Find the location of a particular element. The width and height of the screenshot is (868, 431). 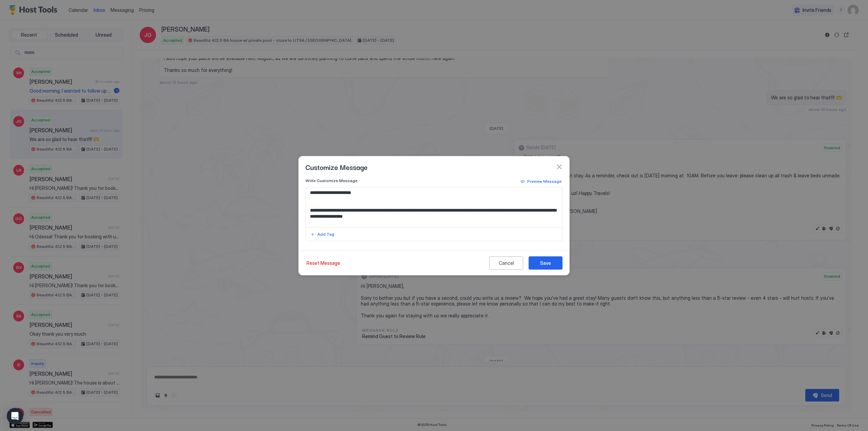

span: Write Customize Message is located at coordinates (332, 181).